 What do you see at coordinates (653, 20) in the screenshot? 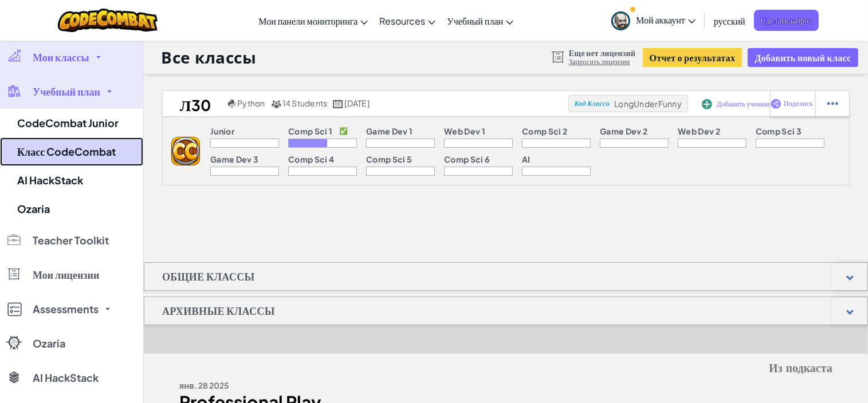
I see `a: Мой аккаунт` at bounding box center [653, 20].